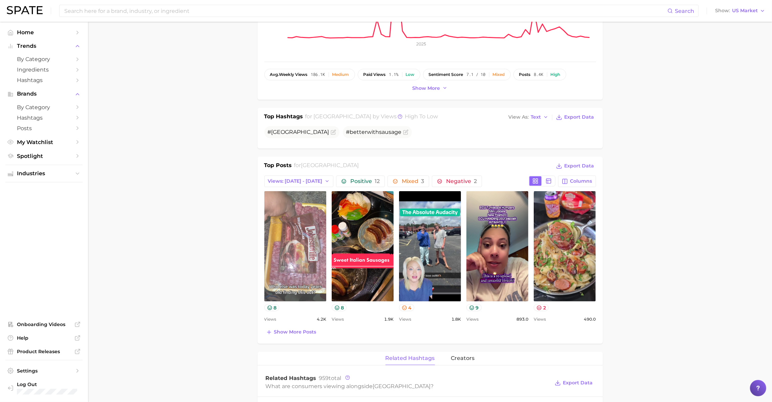 This screenshot has width=772, height=402. I want to click on span: 1.9k, so click(389, 319).